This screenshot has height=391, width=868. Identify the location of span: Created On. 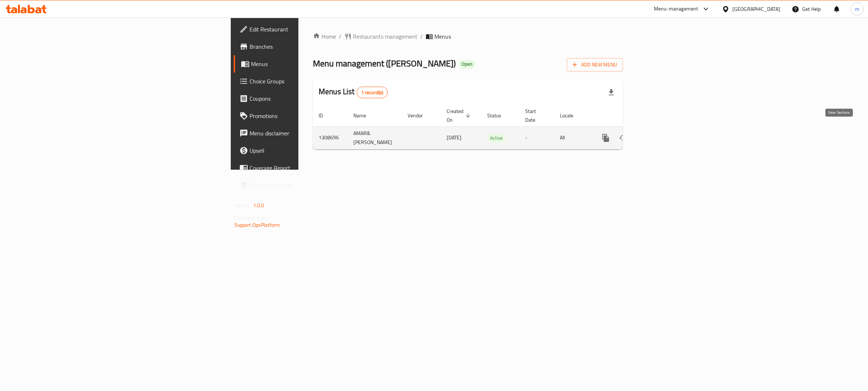
(460, 115).